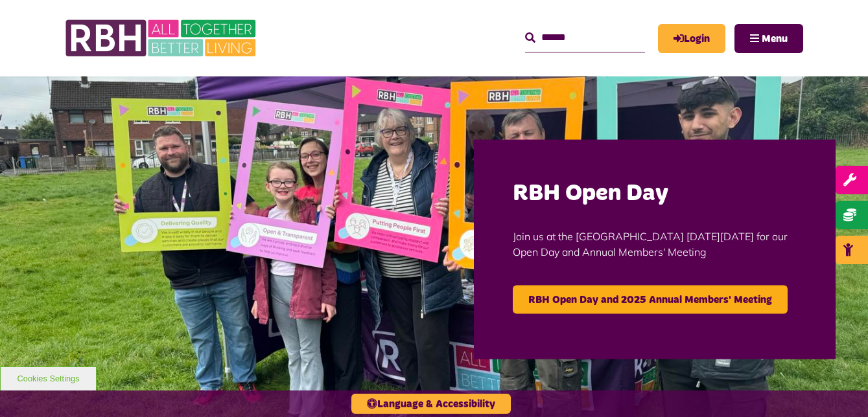 The image size is (868, 417). Describe the element at coordinates (162, 38) in the screenshot. I see `img: RBH` at that location.